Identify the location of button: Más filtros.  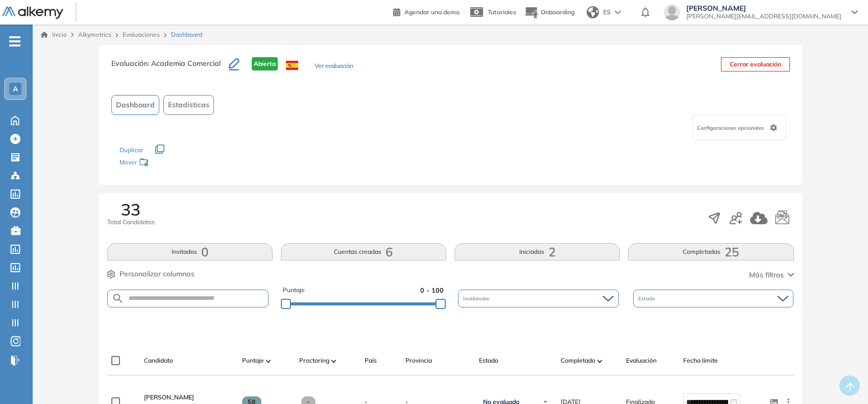
(772, 275).